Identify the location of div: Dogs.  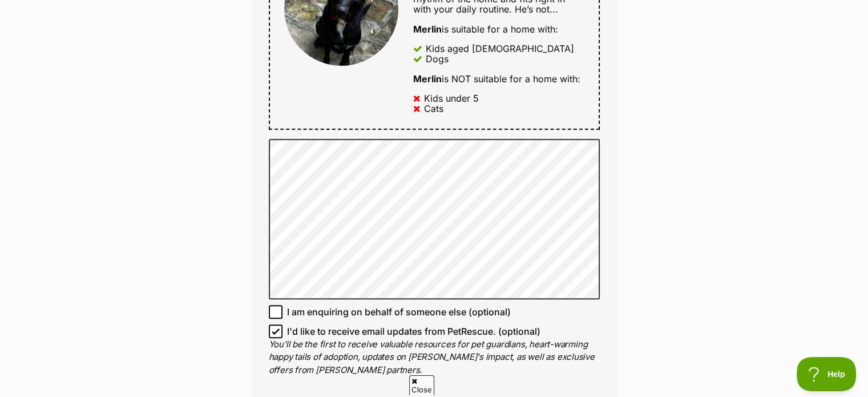
(437, 59).